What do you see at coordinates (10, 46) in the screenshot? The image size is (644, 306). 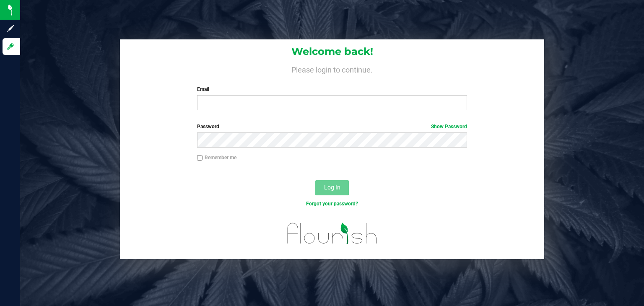 I see `inline-svg: Log in` at bounding box center [10, 46].